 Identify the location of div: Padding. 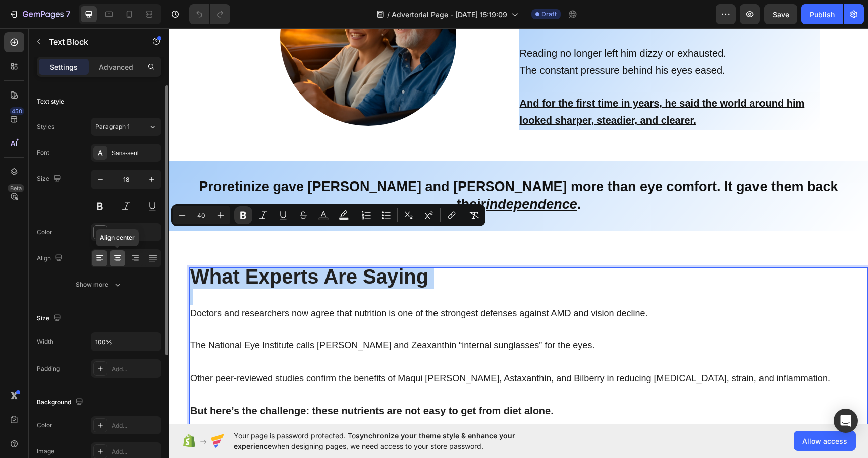
(48, 368).